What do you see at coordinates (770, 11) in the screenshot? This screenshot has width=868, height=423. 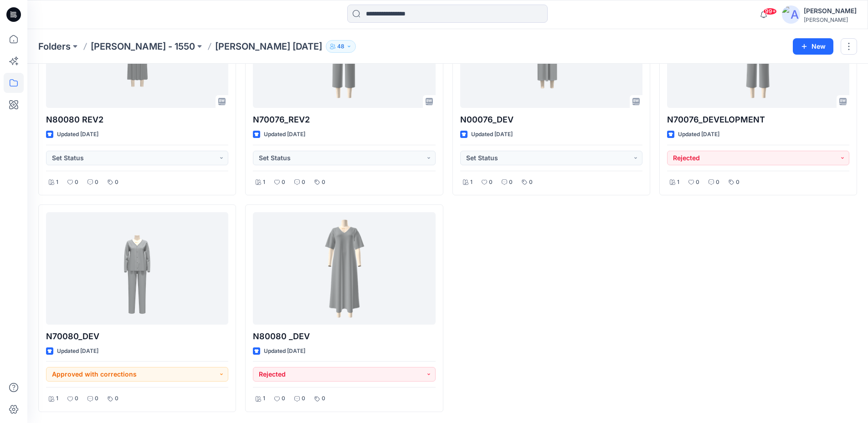 I see `span: 99+` at bounding box center [770, 11].